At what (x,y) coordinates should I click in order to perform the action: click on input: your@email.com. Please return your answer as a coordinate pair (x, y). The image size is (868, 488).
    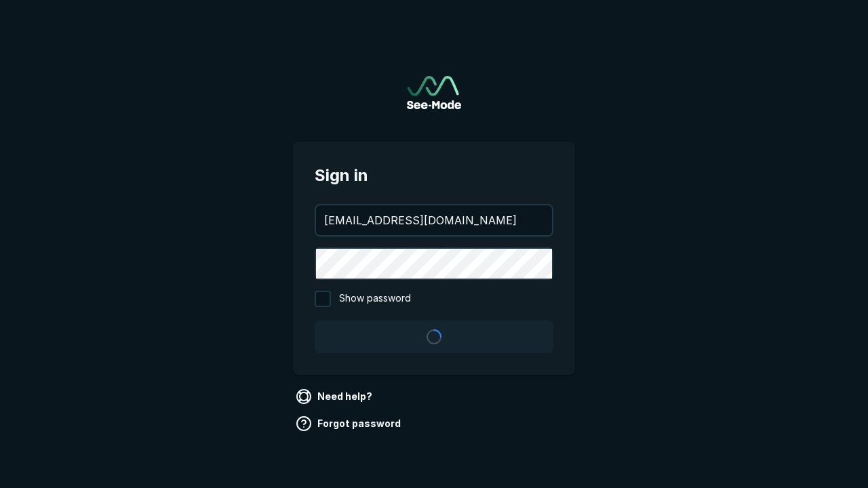
    Looking at the image, I should click on (434, 220).